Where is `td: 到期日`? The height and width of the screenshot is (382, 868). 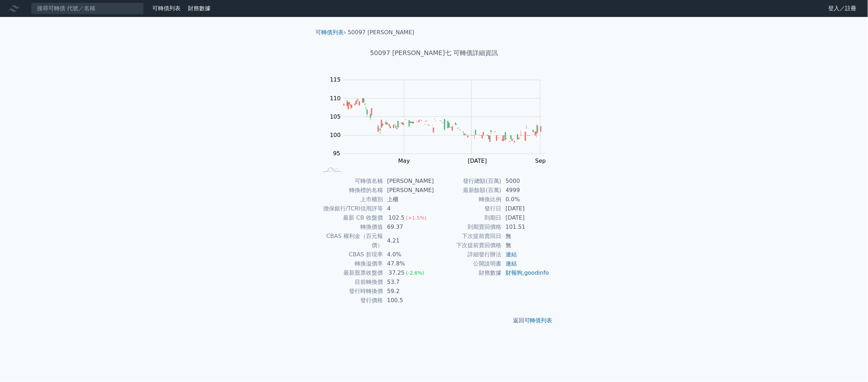 td: 到期日 is located at coordinates (468, 218).